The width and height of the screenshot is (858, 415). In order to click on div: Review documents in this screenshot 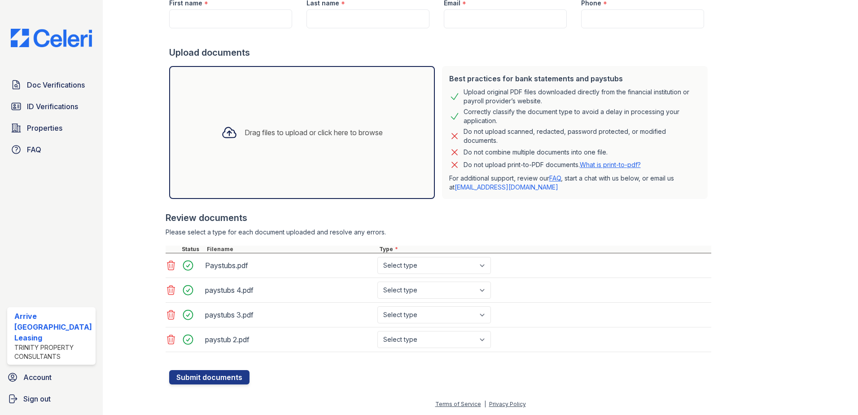, I will do `click(438, 218)`.